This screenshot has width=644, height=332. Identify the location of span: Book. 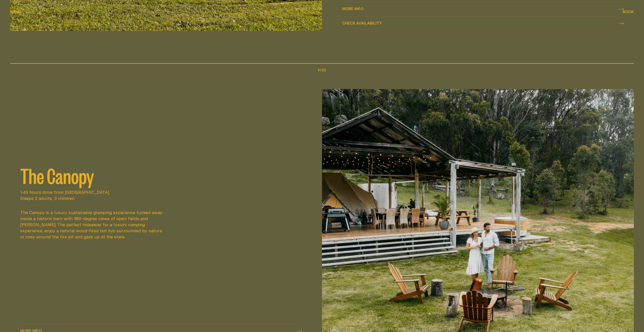
(628, 12).